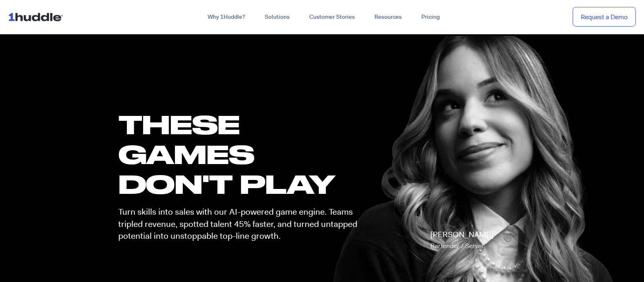  What do you see at coordinates (604, 17) in the screenshot?
I see `a: Request a Demo` at bounding box center [604, 17].